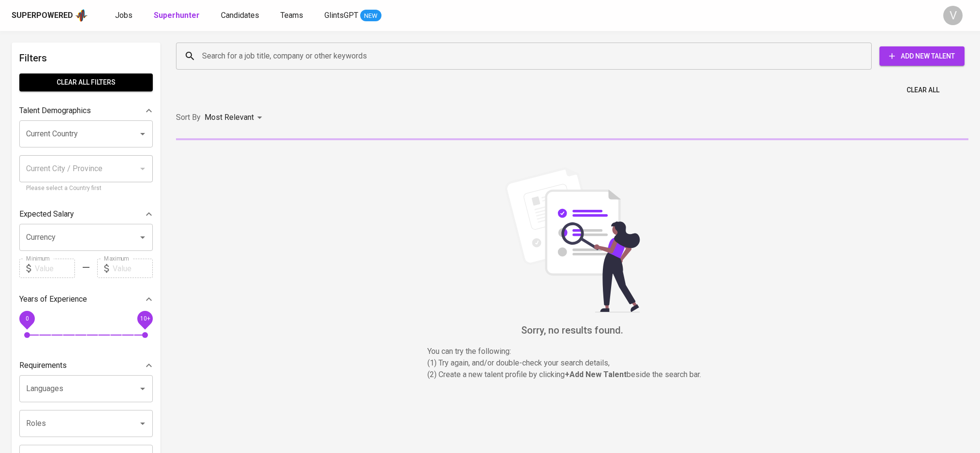 Image resolution: width=980 pixels, height=453 pixels. Describe the element at coordinates (240, 15) in the screenshot. I see `span: Candidates` at that location.